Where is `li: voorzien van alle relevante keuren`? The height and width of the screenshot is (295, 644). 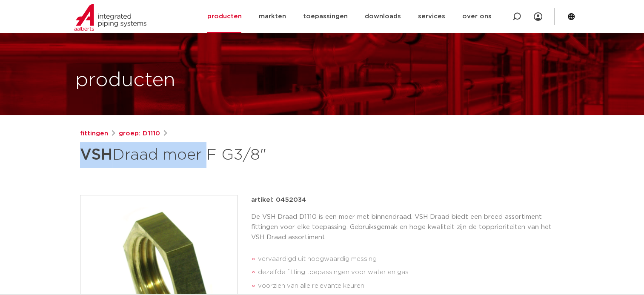
li: voorzien van alle relevante keuren is located at coordinates (411, 286).